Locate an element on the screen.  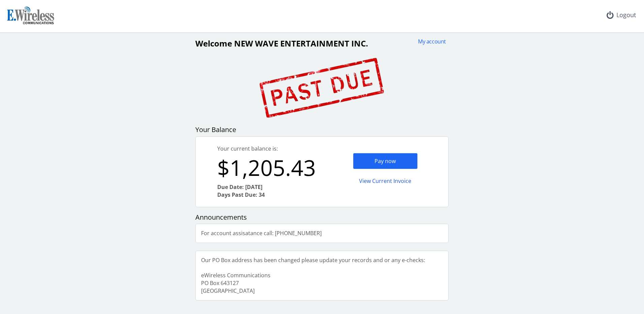
div: Pay now is located at coordinates (385, 161).